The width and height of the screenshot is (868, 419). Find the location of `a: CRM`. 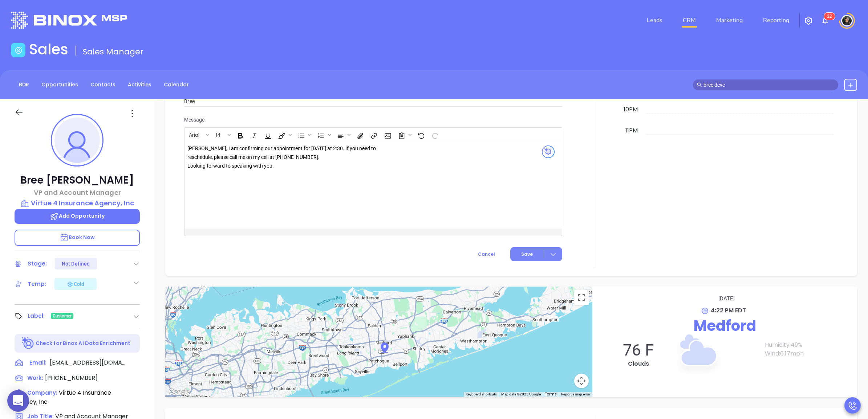

a: CRM is located at coordinates (690, 20).